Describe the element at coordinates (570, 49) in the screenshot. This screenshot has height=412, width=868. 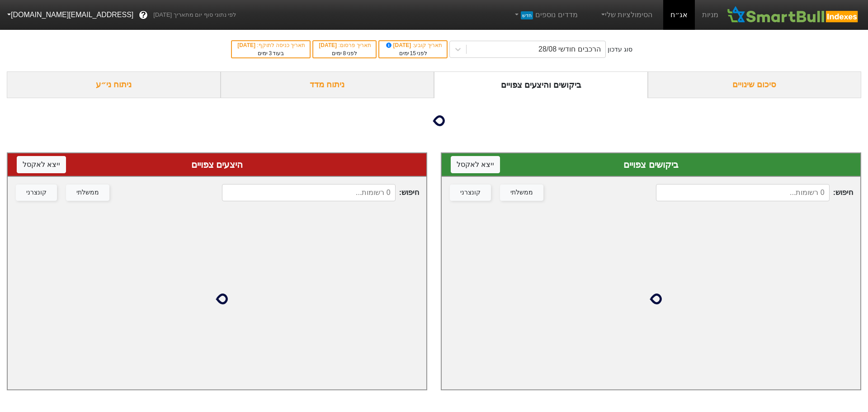
I see `div: הרכבים חודשי 28/08` at that location.